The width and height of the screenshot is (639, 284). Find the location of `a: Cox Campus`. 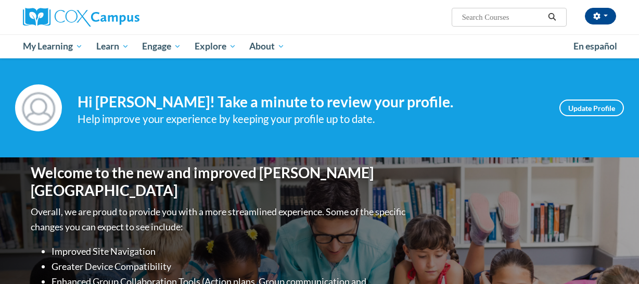

a: Cox Campus is located at coordinates (117, 17).